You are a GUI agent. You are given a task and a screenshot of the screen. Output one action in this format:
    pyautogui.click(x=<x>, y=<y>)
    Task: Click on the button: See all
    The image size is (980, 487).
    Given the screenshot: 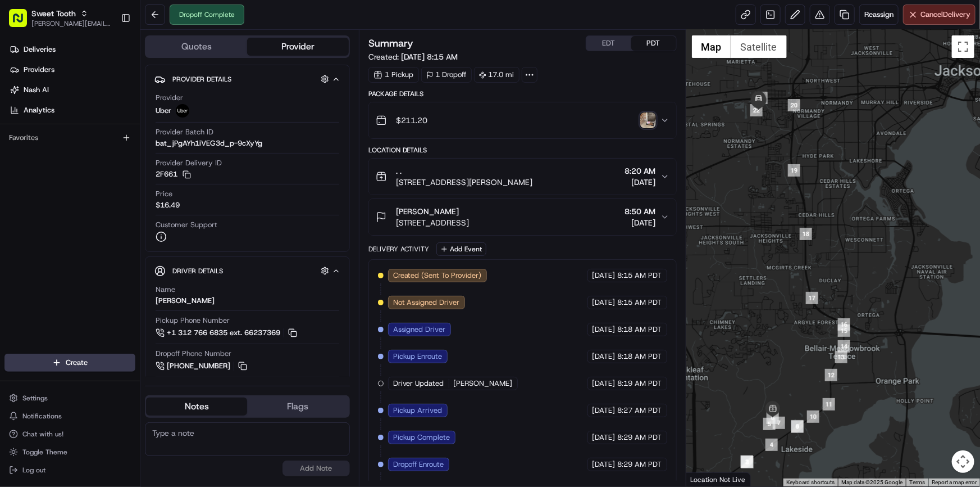 What is the action you would take?
    pyautogui.click(x=189, y=151)
    